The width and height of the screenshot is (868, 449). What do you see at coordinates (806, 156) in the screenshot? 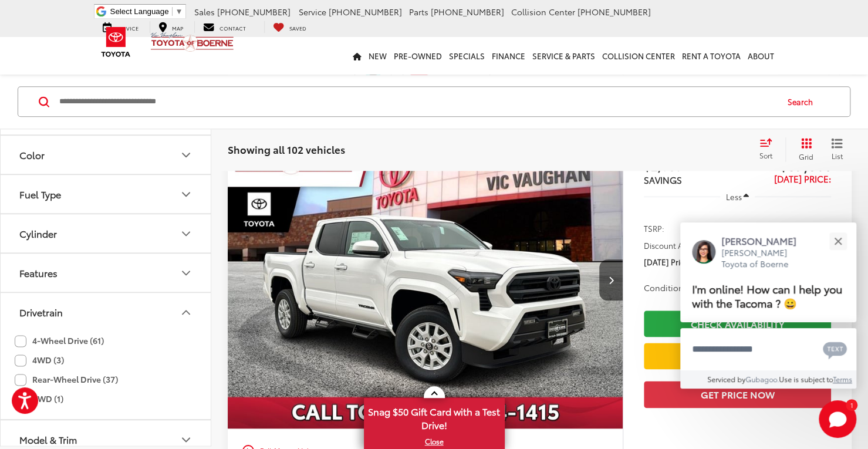
I see `span: Grid` at bounding box center [806, 156].